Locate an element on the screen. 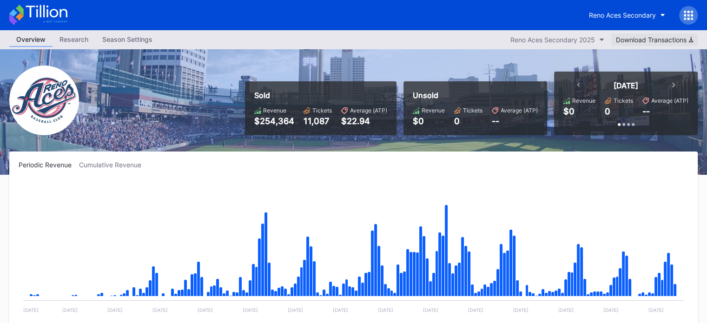  a: Research is located at coordinates (74, 40).